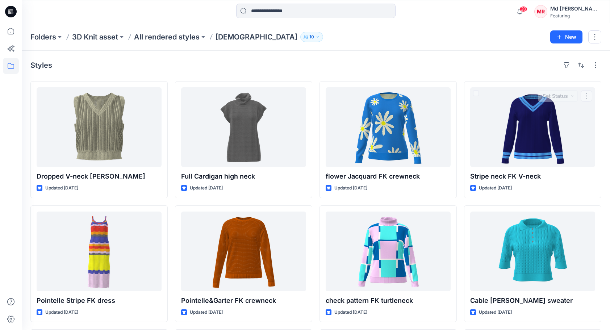 This screenshot has width=610, height=330. I want to click on a: Stripe neck FK V-neck, so click(532, 127).